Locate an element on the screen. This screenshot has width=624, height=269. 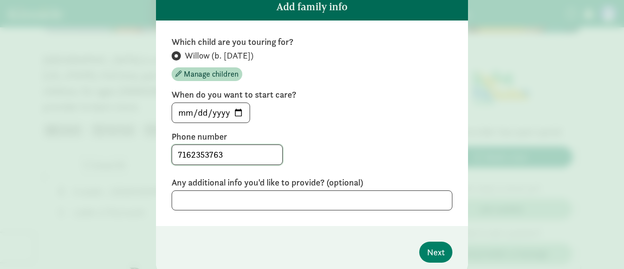
label: Any additional info you'd like to provide? (optional) is located at coordinates (312, 182).